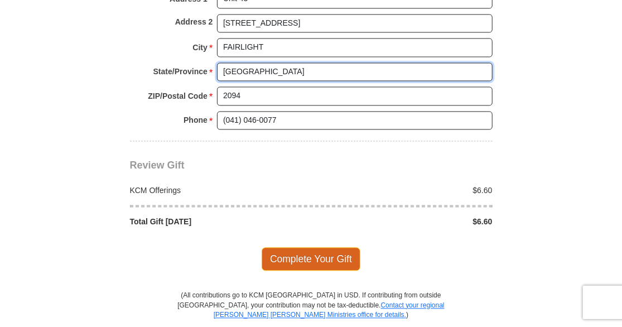 Image resolution: width=622 pixels, height=327 pixels. I want to click on strong: State/Province, so click(180, 71).